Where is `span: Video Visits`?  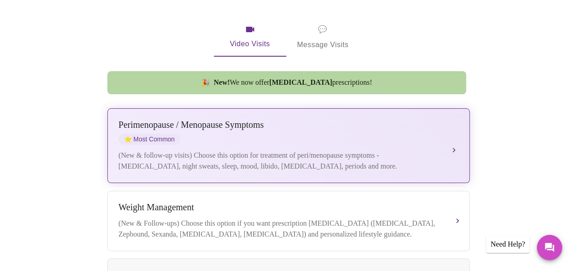
span: Video Visits is located at coordinates (250, 37).